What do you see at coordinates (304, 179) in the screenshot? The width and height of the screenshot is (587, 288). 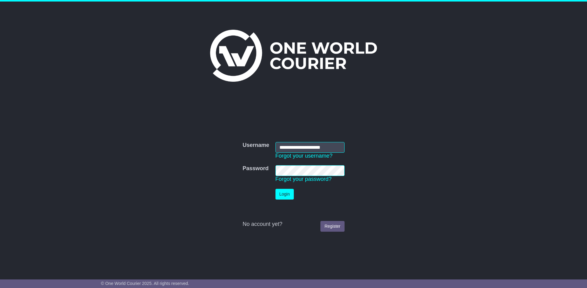 I see `a: Forgot your password?` at bounding box center [304, 179].